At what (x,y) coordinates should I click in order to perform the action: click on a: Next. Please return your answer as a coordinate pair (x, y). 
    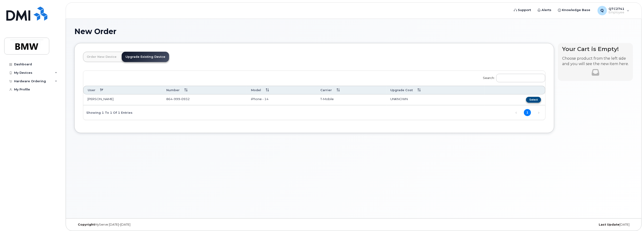
    Looking at the image, I should click on (538, 113).